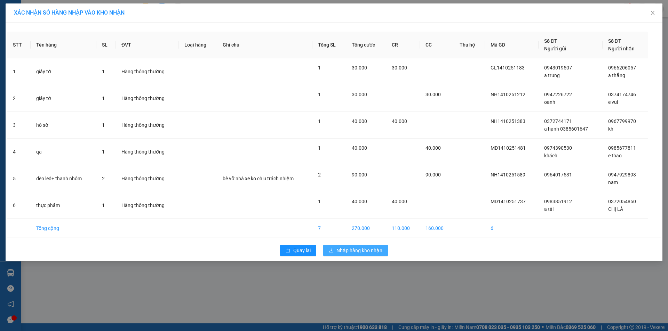 The image size is (668, 331). Describe the element at coordinates (63, 152) in the screenshot. I see `td: qa` at that location.